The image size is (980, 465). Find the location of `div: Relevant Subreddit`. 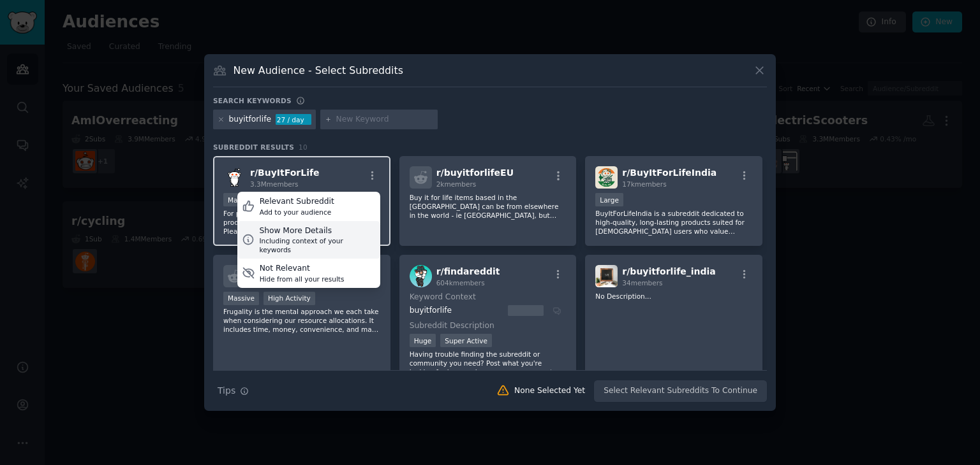

div: Relevant Subreddit is located at coordinates (297, 202).